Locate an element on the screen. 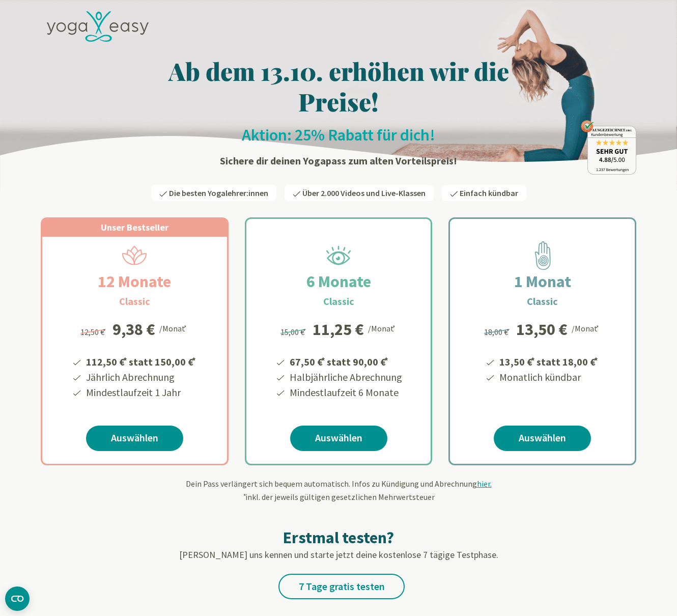 The image size is (677, 616). li: Jährlich Abrechnung is located at coordinates (141, 377).